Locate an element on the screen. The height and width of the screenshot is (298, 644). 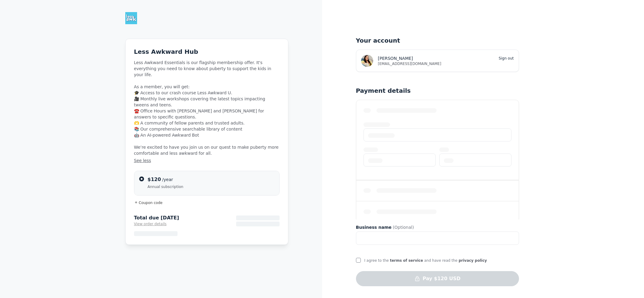
button: View order details is located at coordinates (150, 224).